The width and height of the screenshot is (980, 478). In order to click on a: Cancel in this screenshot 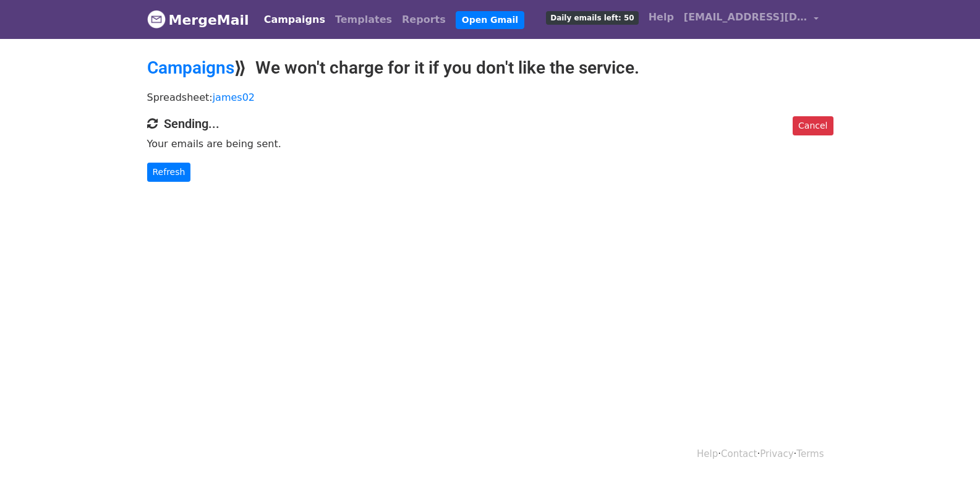, I will do `click(813, 125)`.